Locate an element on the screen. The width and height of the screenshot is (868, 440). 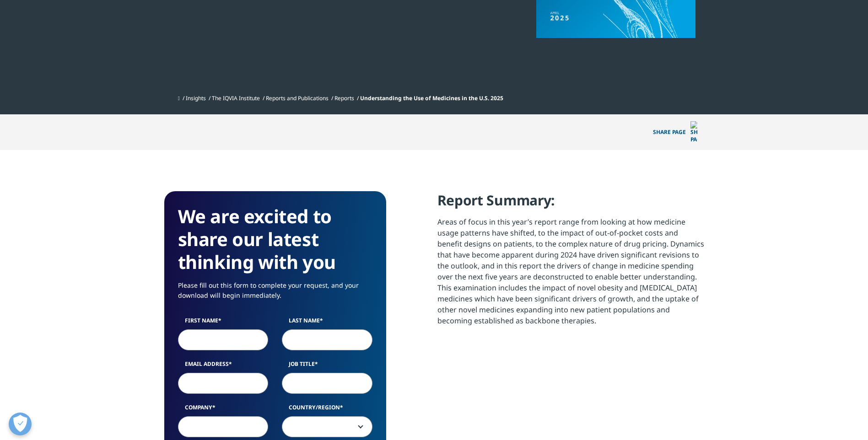
h4: Report Summary: is located at coordinates (571, 204).